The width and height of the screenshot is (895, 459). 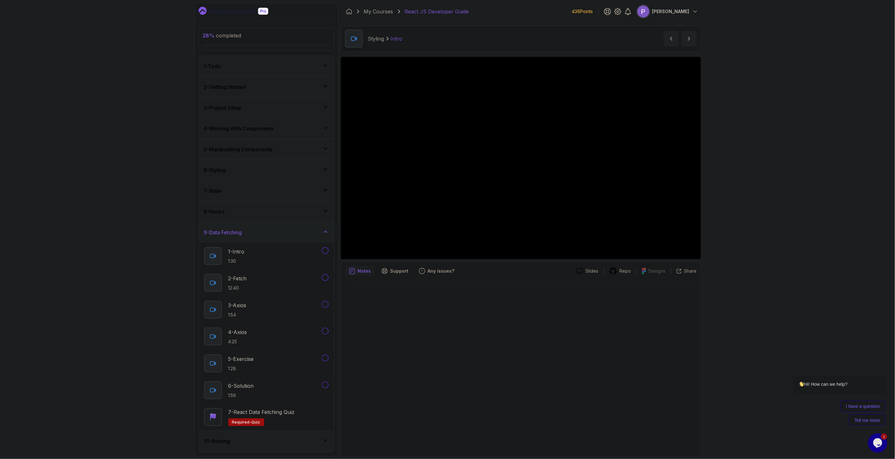 I want to click on button: 3-Project Setup, so click(x=266, y=108).